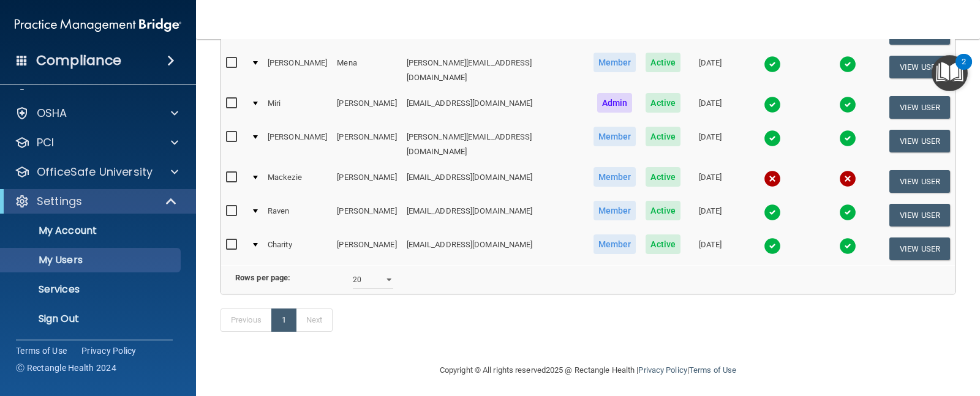  What do you see at coordinates (98, 25) in the screenshot?
I see `img: PMB logo` at bounding box center [98, 25].